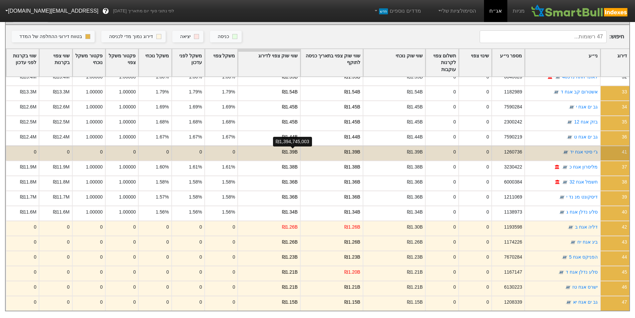 The image size is (635, 318). Describe the element at coordinates (583, 257) in the screenshot. I see `a: הפניקס אגח 5` at that location.